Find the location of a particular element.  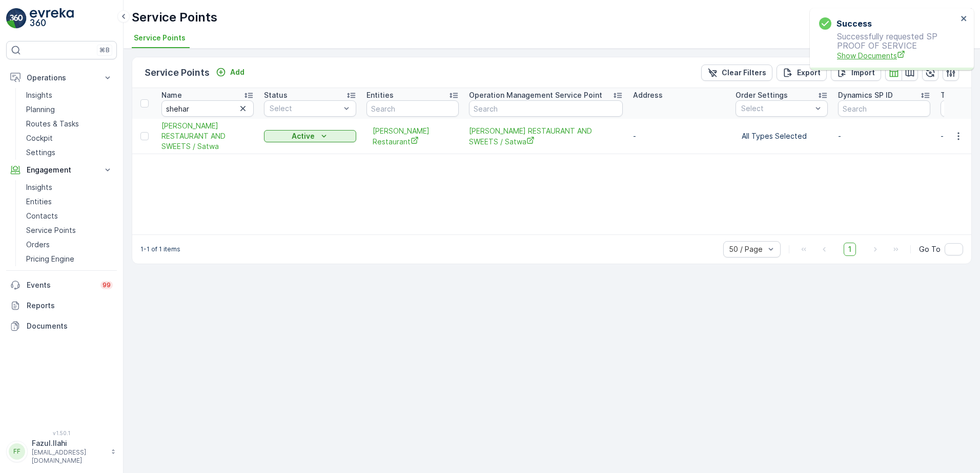

button: Clear Filters is located at coordinates (736, 73).